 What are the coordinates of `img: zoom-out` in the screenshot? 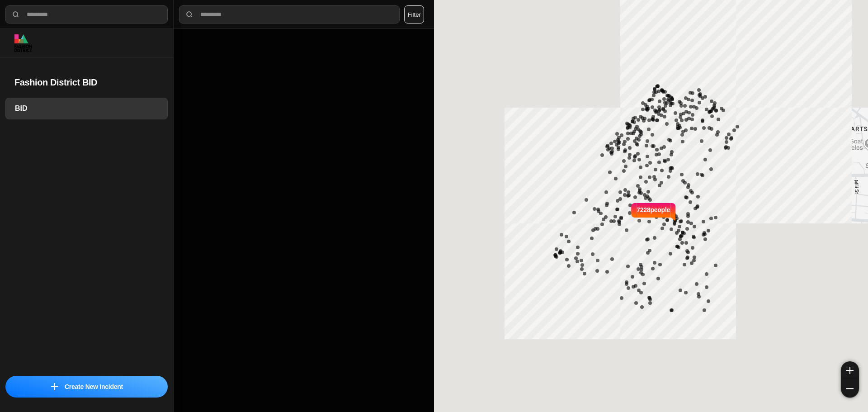 It's located at (850, 388).